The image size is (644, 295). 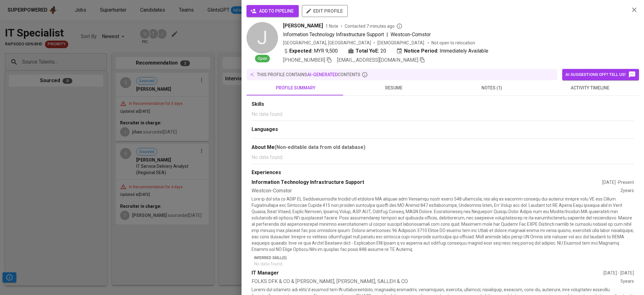 What do you see at coordinates (262, 38) in the screenshot?
I see `div: J` at bounding box center [262, 38].